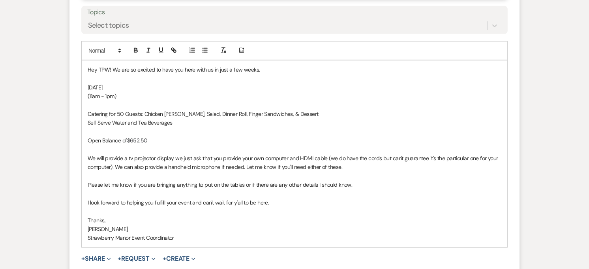  Describe the element at coordinates (137, 140) in the screenshot. I see `span: $652.50` at that location.